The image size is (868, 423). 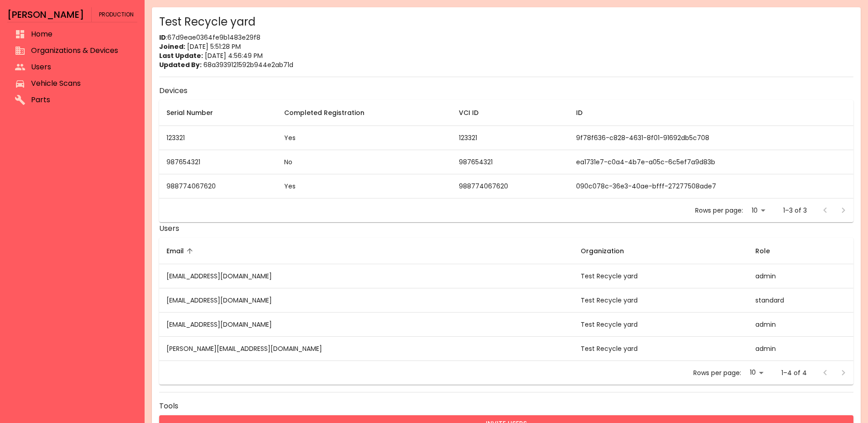 What do you see at coordinates (172, 46) in the screenshot?
I see `strong: Joined:` at bounding box center [172, 46].